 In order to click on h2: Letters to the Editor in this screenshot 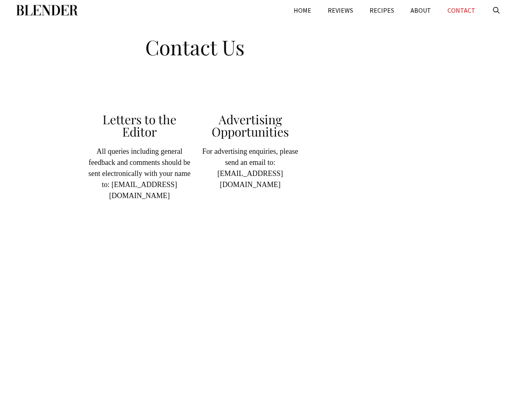, I will do `click(140, 126)`.